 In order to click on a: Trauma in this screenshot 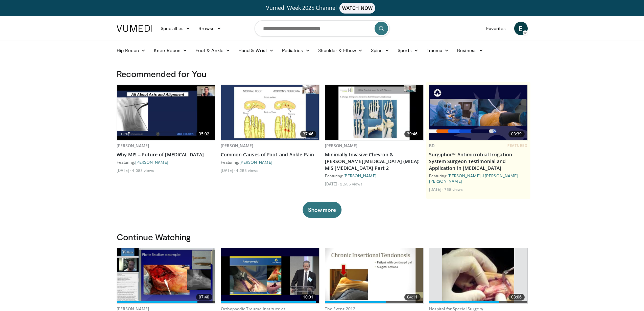, I will do `click(438, 50)`.